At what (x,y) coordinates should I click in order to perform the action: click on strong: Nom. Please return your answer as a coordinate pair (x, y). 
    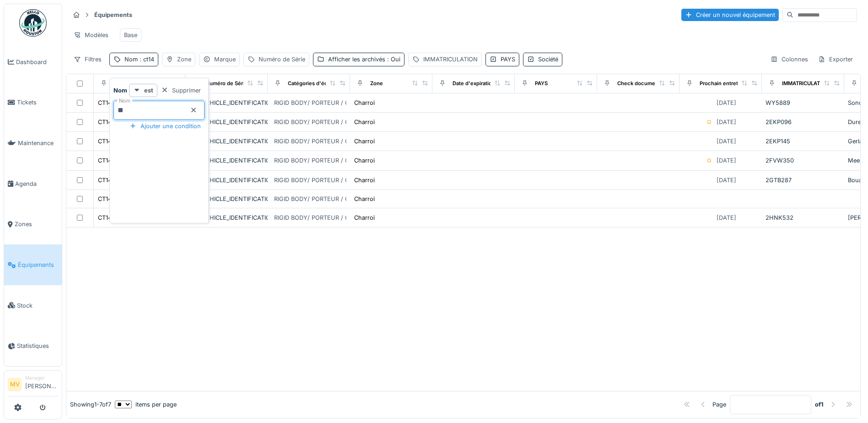
    Looking at the image, I should click on (120, 90).